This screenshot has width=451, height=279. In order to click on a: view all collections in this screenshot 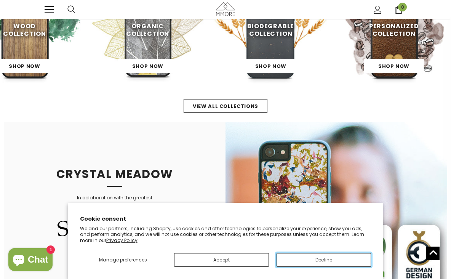, I will do `click(225, 106)`.